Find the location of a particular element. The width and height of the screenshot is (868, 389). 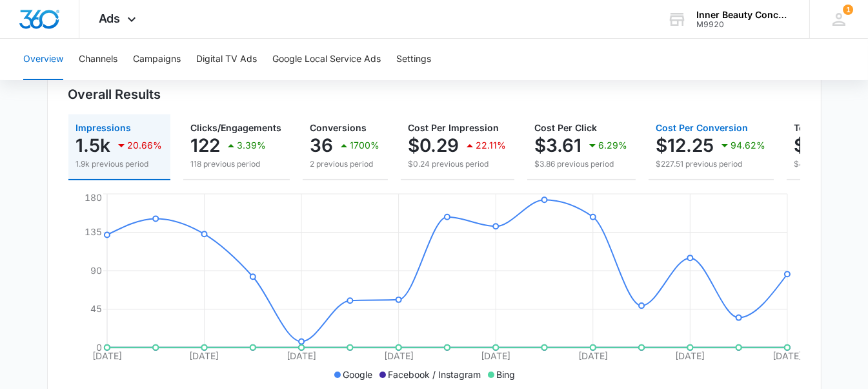

span: Ads is located at coordinates (110, 18).